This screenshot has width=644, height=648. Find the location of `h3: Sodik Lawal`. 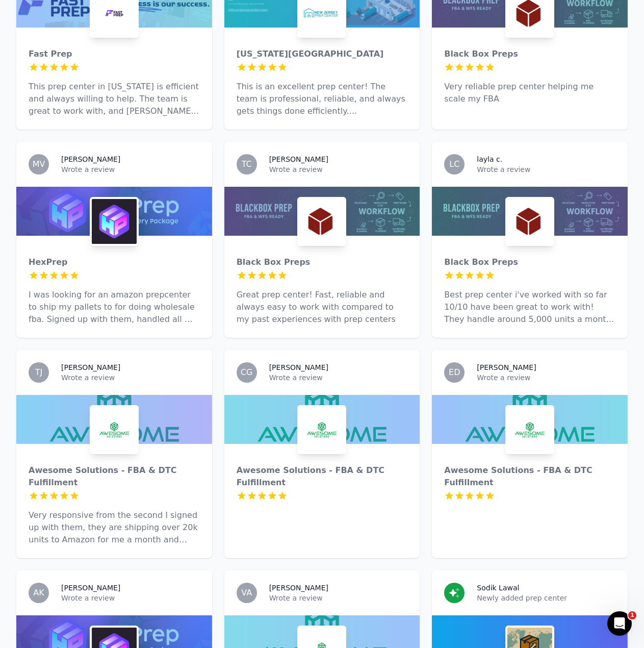

h3: Sodik Lawal is located at coordinates (498, 588).